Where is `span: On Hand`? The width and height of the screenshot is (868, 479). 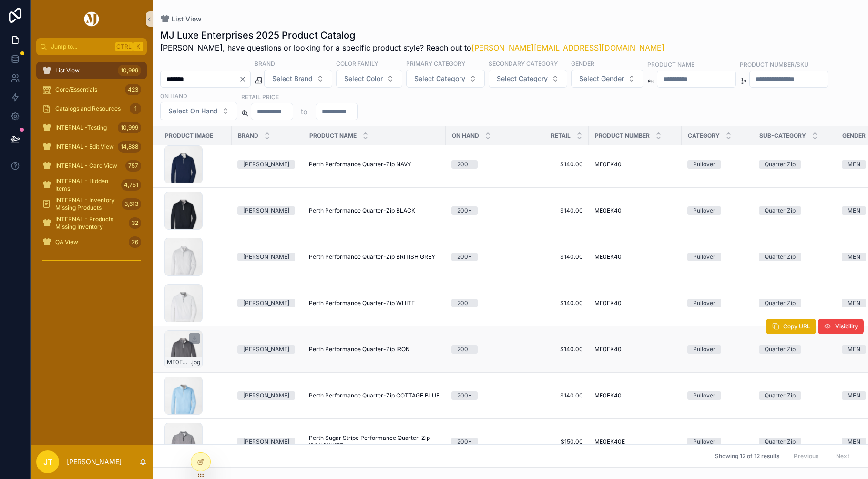 span: On Hand is located at coordinates (465, 136).